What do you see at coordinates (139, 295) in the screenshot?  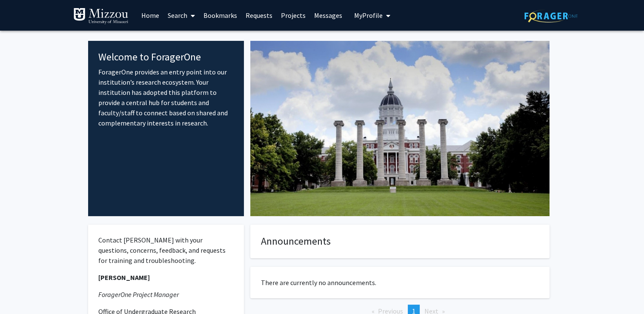 I see `em: ForagerOne Project Manager` at bounding box center [139, 295].